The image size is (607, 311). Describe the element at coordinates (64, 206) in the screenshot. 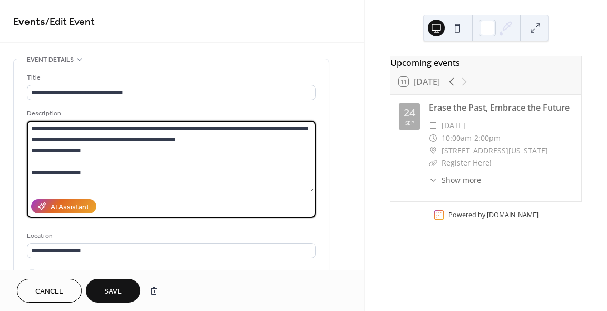

I see `button: AI Assistant` at that location.